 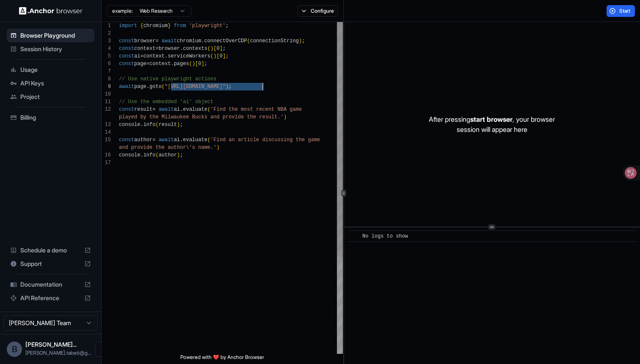 I want to click on span: // Use native playwright actions, so click(x=168, y=79).